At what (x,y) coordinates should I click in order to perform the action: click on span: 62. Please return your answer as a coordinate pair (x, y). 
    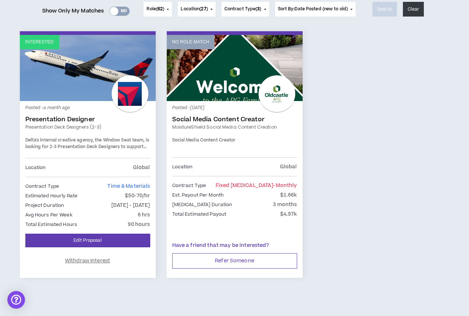
    Looking at the image, I should click on (160, 9).